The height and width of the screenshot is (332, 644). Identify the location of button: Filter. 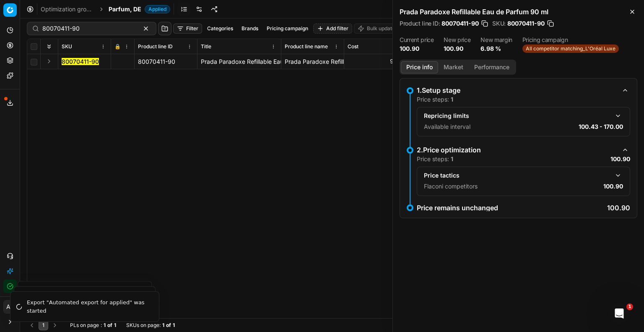
(188, 29).